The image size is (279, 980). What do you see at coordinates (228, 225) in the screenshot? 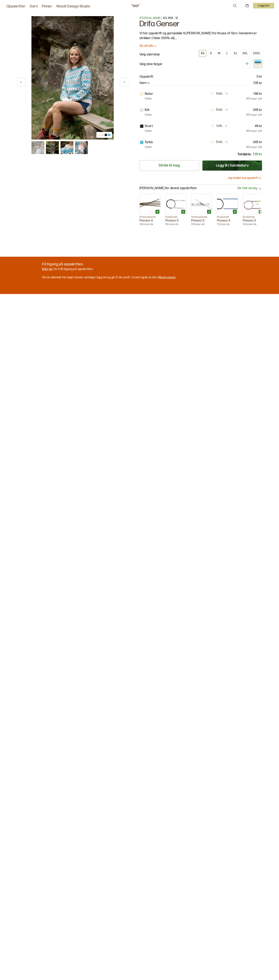
I see `p: 72 kr per stk.` at bounding box center [228, 225].